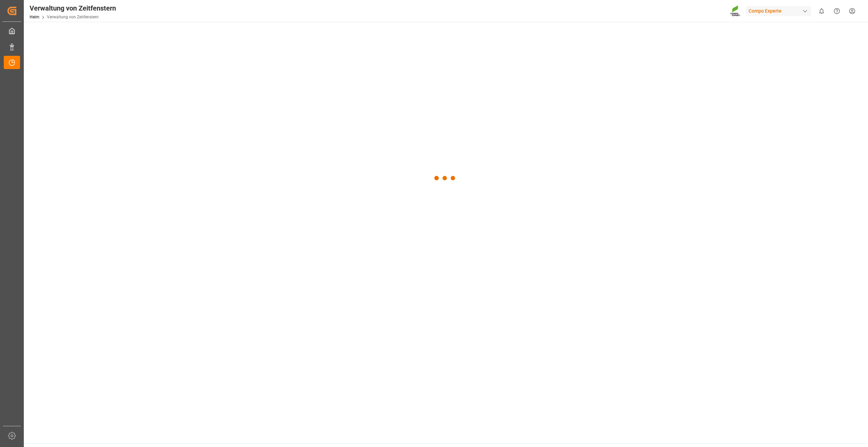  What do you see at coordinates (780, 11) in the screenshot?
I see `button: Compo Experte` at bounding box center [780, 11].